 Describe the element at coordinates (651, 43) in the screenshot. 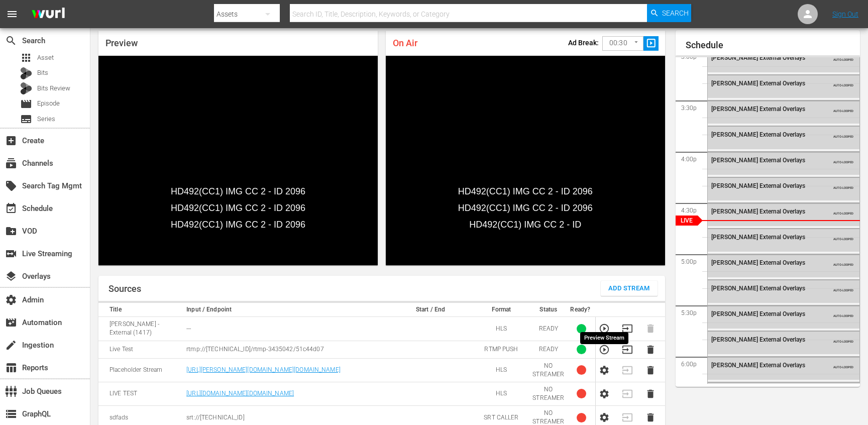

I see `span: slideshow_sharp` at that location.